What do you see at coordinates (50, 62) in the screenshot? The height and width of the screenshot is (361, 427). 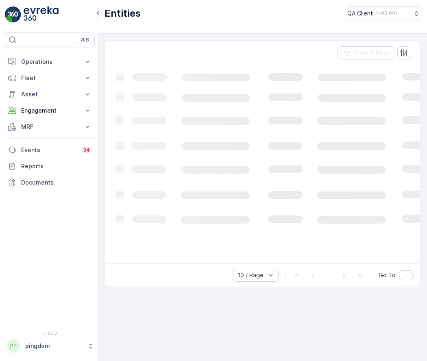 I see `p: Operations` at bounding box center [50, 62].